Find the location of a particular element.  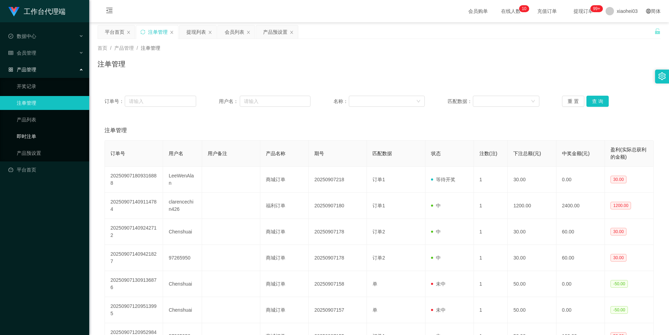

td: 60.00 is located at coordinates (580, 258).